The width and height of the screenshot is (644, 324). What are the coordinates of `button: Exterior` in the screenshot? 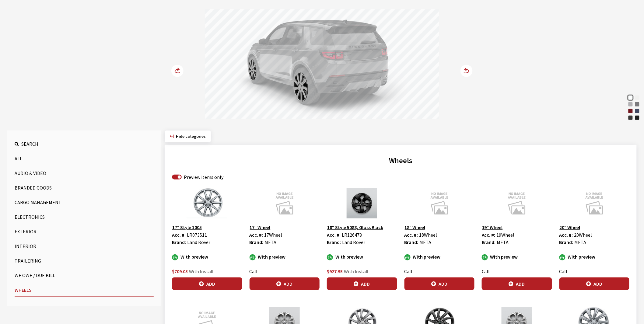 It's located at (84, 232).